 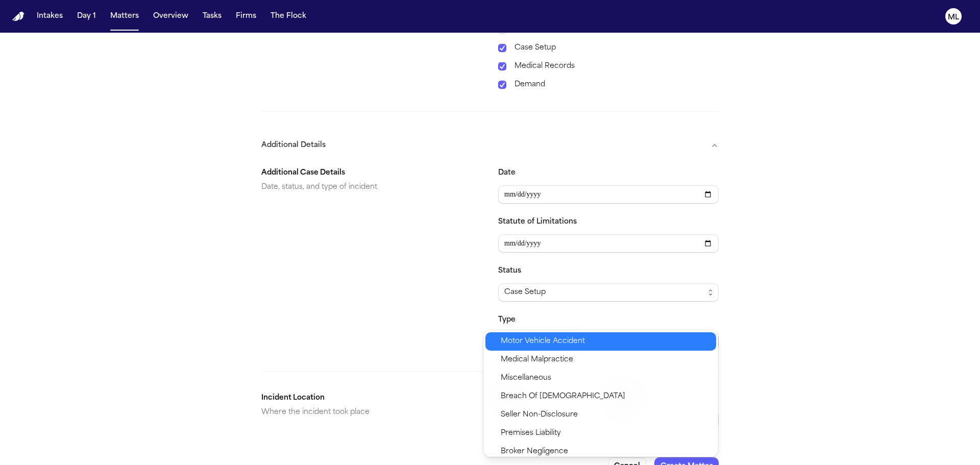 What do you see at coordinates (601, 394) in the screenshot?
I see `div: Select matter type` at bounding box center [601, 394].